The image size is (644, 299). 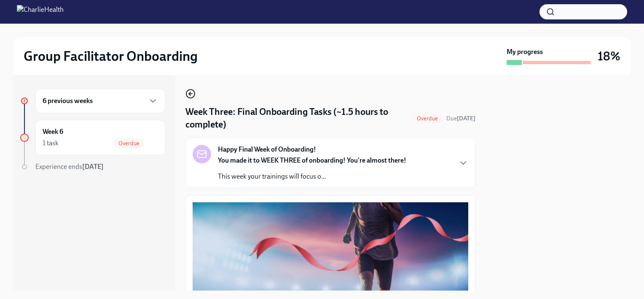 What do you see at coordinates (53, 131) in the screenshot?
I see `h6: Week 6` at bounding box center [53, 131].